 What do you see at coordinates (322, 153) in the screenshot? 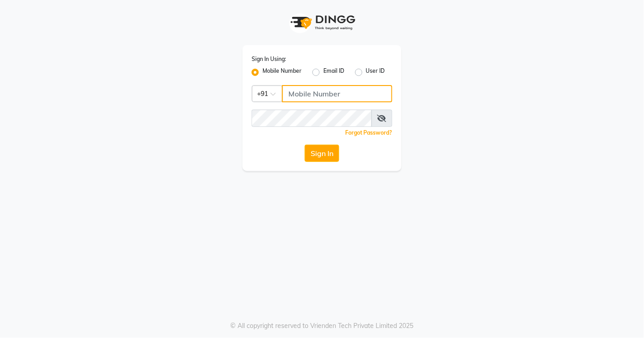
I see `button: Sign In` at bounding box center [322, 153].